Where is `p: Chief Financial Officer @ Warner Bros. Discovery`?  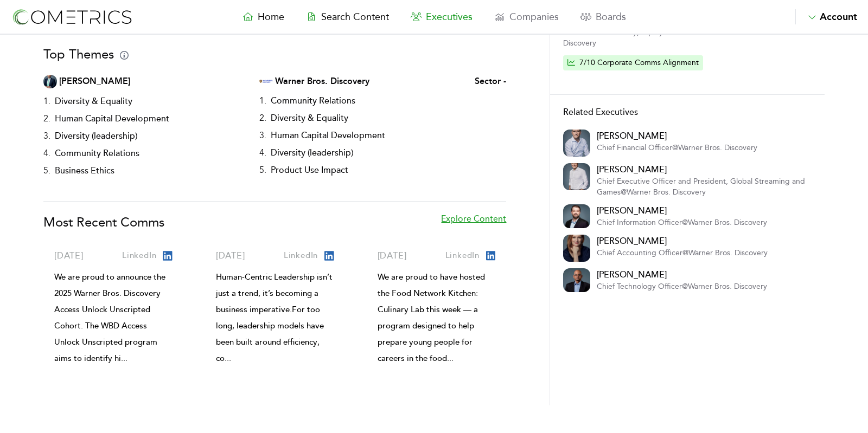 p: Chief Financial Officer @ Warner Bros. Discovery is located at coordinates (677, 148).